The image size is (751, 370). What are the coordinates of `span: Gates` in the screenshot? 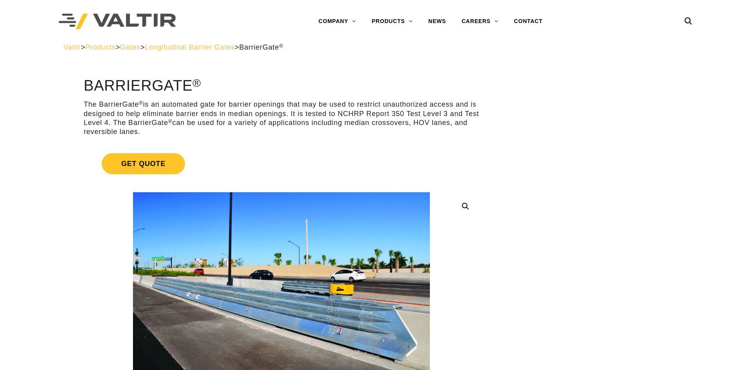 It's located at (130, 47).